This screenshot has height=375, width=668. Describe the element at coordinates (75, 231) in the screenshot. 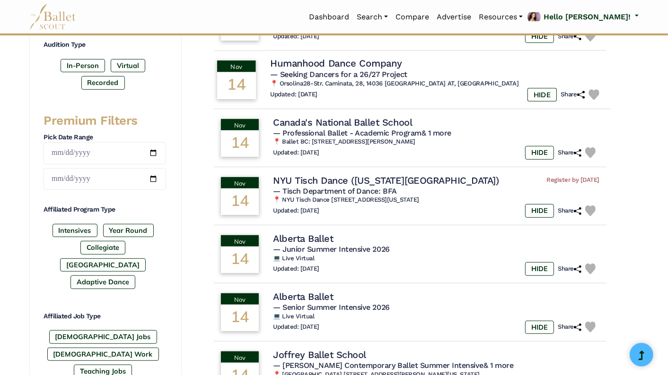

I see `label: Intensives` at that location.